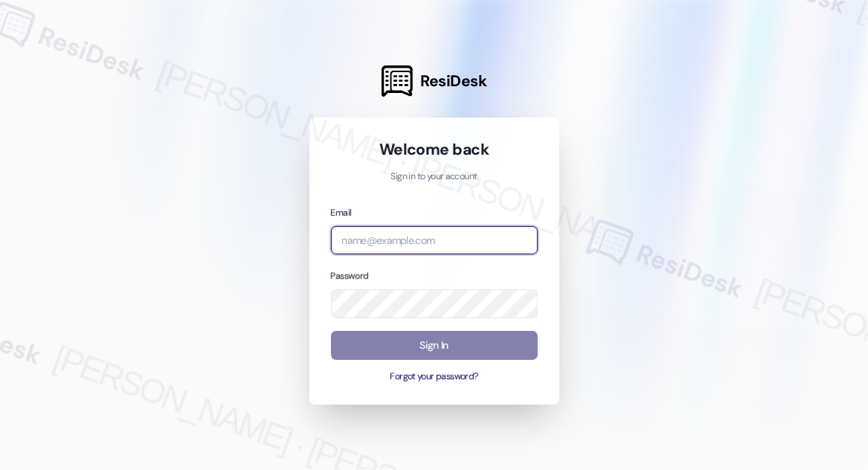 The height and width of the screenshot is (470, 868). What do you see at coordinates (453, 81) in the screenshot?
I see `span: ResiDesk` at bounding box center [453, 81].